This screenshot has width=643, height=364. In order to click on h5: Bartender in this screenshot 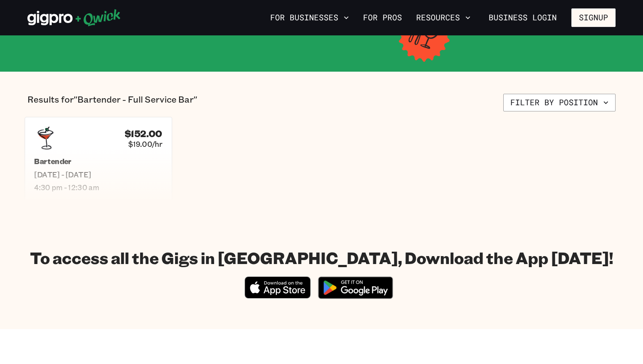, I will do `click(98, 161)`.